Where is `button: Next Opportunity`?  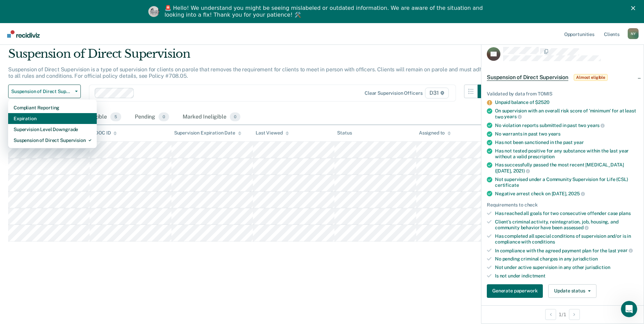 button: Next Opportunity is located at coordinates (575, 314).